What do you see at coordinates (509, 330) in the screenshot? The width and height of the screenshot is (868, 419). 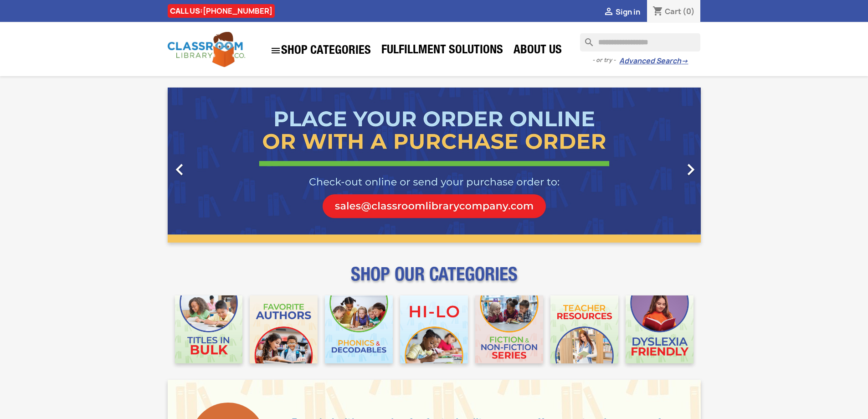 I see `img: CLC_Fiction_Nonfiction_Mobile.jpg` at bounding box center [509, 330].